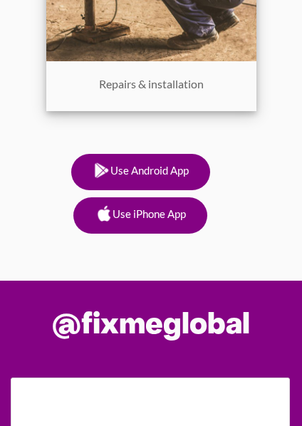  What do you see at coordinates (101, 170) in the screenshot?
I see `img: android-icon.png` at bounding box center [101, 170].